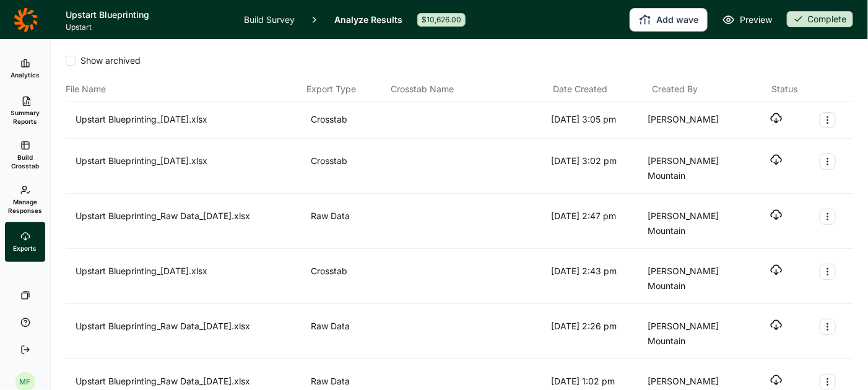 The image size is (868, 390). I want to click on button: Complete, so click(820, 20).